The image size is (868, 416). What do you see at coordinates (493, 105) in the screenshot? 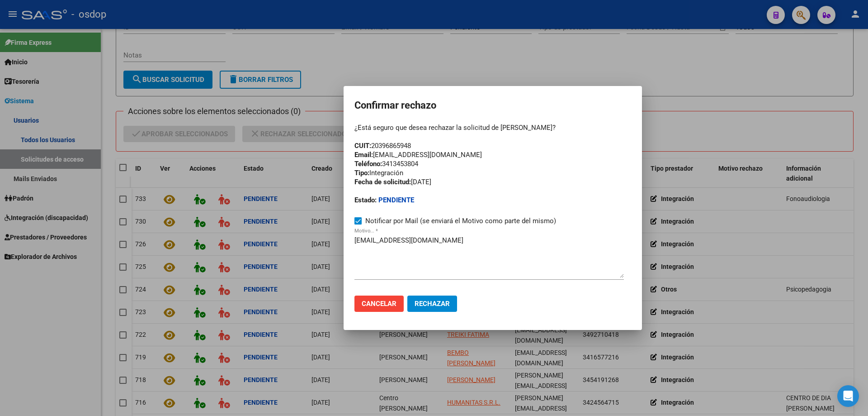
I see `h2: Confirmar rechazo` at bounding box center [493, 105].